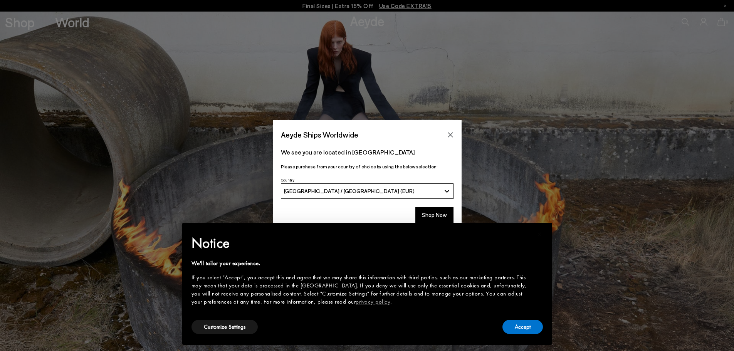 The height and width of the screenshot is (351, 734). I want to click on div: If you select "Accept", you accept this and agree that we may share this information with third p..., so click(361, 290).